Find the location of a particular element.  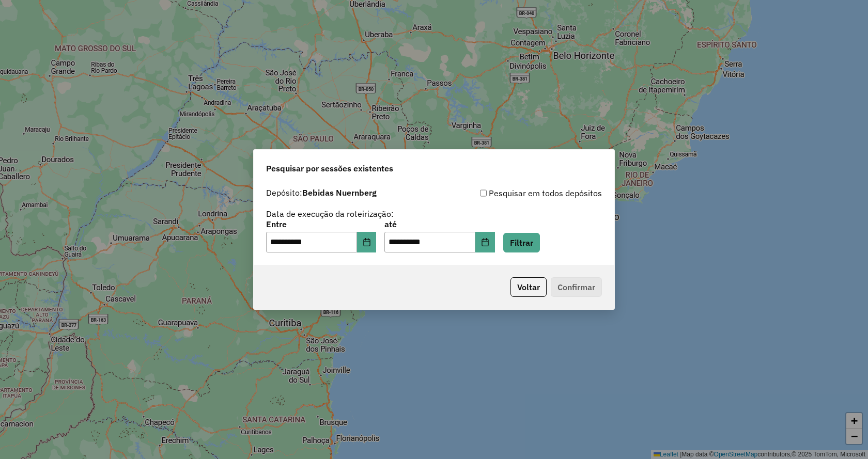

div: Pesquisar em todos depósitos is located at coordinates (518, 193).